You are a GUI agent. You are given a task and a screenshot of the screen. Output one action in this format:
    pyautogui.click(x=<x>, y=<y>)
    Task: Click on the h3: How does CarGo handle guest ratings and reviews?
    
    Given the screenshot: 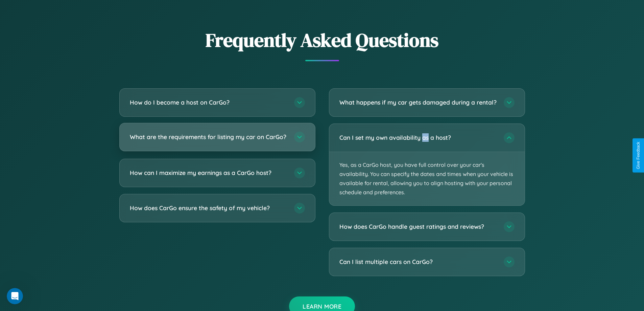 What is the action you would take?
    pyautogui.click(x=418, y=227)
    